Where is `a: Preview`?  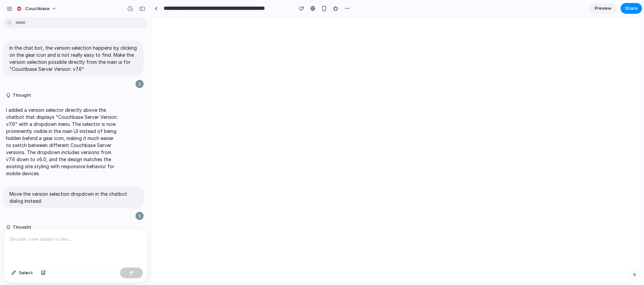 a: Preview is located at coordinates (603, 8).